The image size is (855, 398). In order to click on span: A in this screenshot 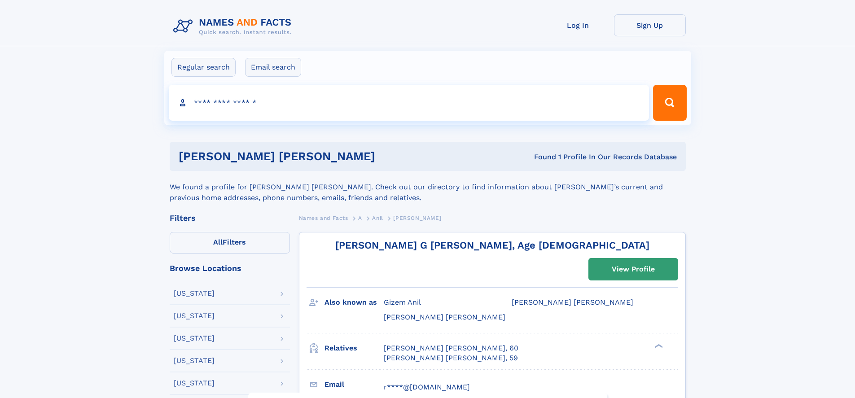, I will do `click(360, 218)`.